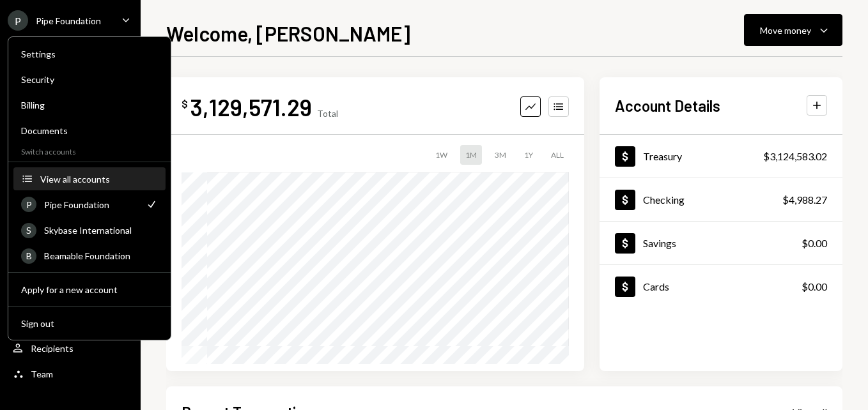 The height and width of the screenshot is (410, 868). I want to click on div: 3M, so click(501, 154).